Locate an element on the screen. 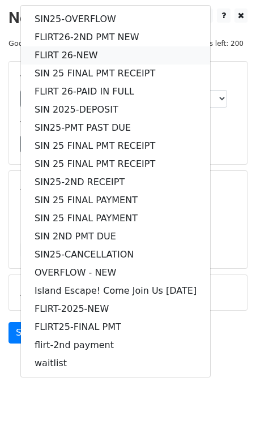  a: FLIRT-2025-NEW is located at coordinates (115, 309).